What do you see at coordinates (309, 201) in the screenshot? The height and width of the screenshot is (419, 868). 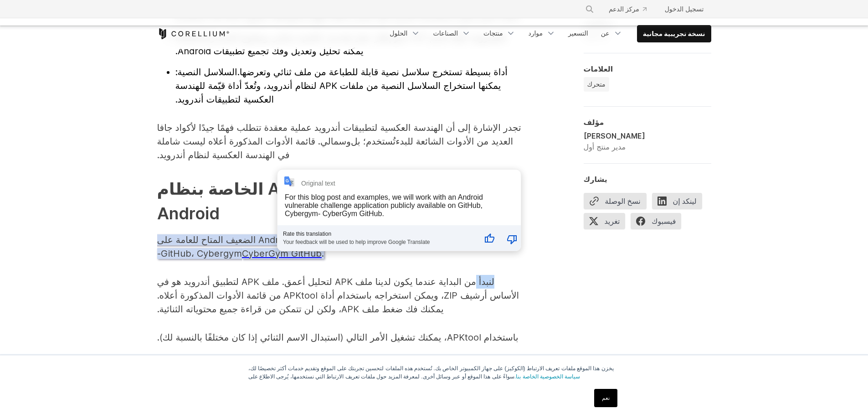 I see `font: تحليل ثنائي لملفات APK الخاصة بنظام Android` at bounding box center [309, 201].